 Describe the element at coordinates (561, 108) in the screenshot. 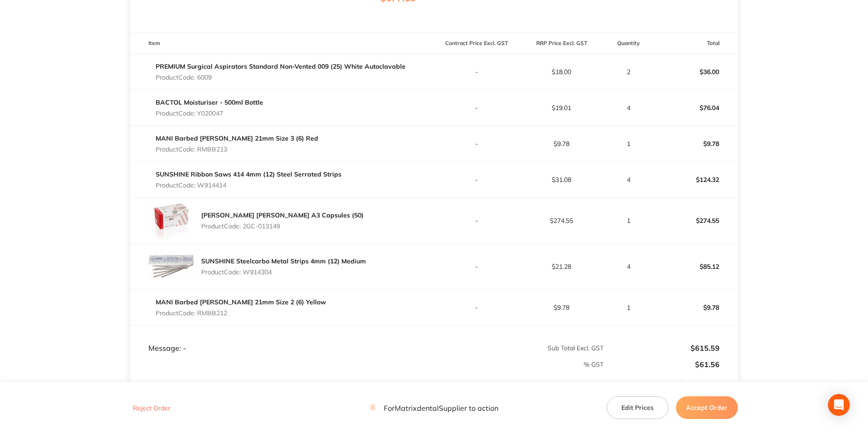

I see `p: $19.01` at that location.